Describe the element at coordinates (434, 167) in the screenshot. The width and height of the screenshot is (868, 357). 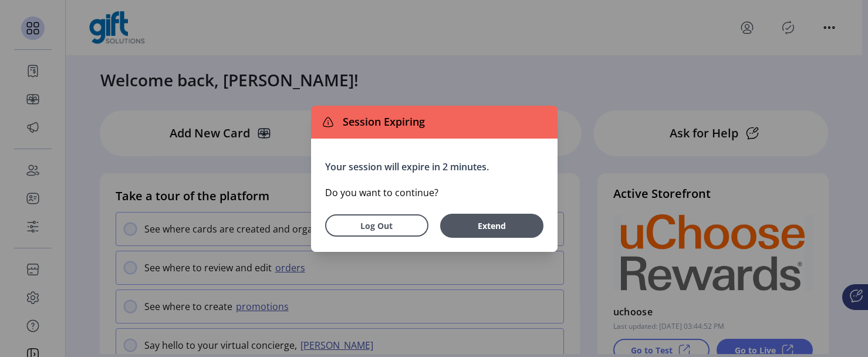
I see `p: Your session will expire in 2 minutes.` at that location.